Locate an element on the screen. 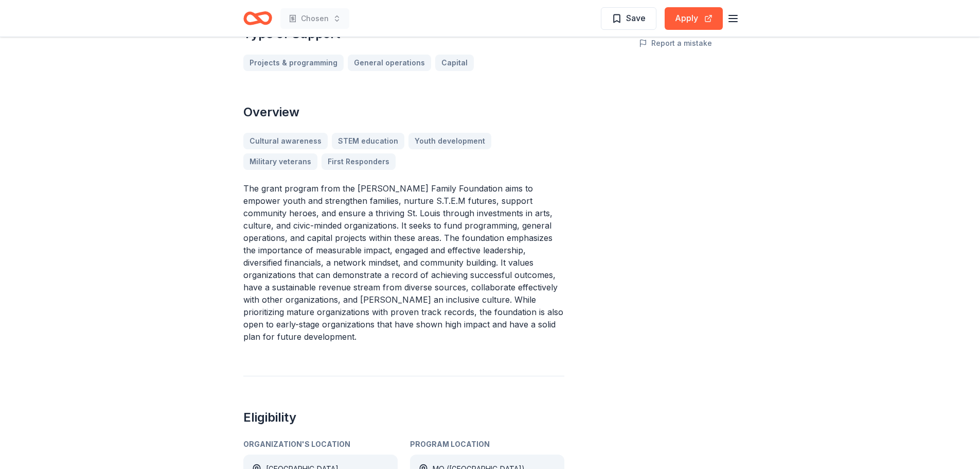 The height and width of the screenshot is (469, 980). h2: Overview is located at coordinates (404, 112).